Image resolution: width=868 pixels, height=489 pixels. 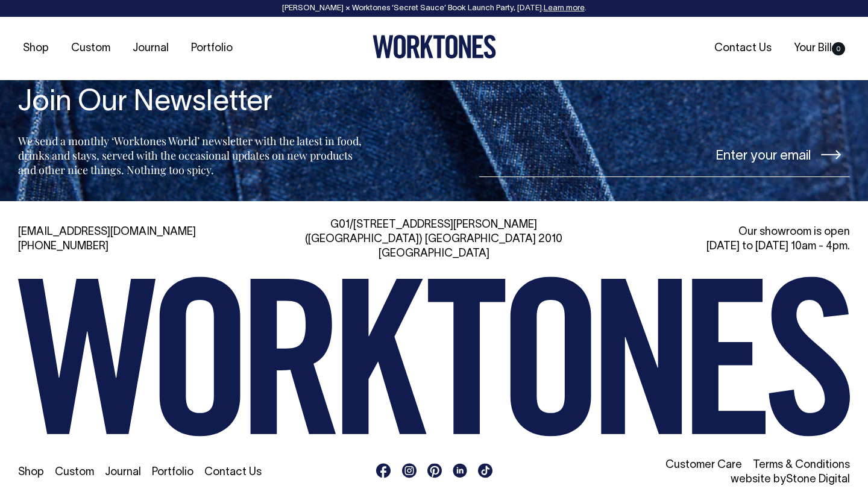 What do you see at coordinates (192, 156) in the screenshot?
I see `p: We send a monthly ‘Worktones World’ newsletter with the latest in food, drinks and stays, served ...` at bounding box center [192, 156].